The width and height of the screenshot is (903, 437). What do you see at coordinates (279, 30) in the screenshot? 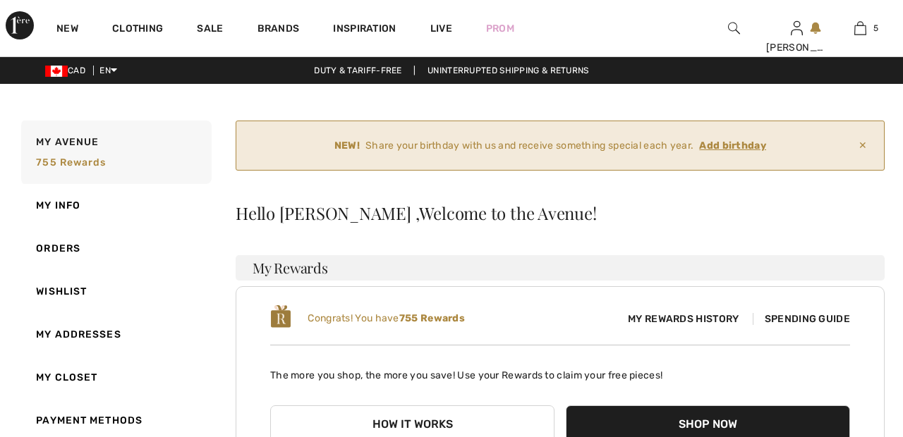
I see `a: Brands` at bounding box center [279, 30].